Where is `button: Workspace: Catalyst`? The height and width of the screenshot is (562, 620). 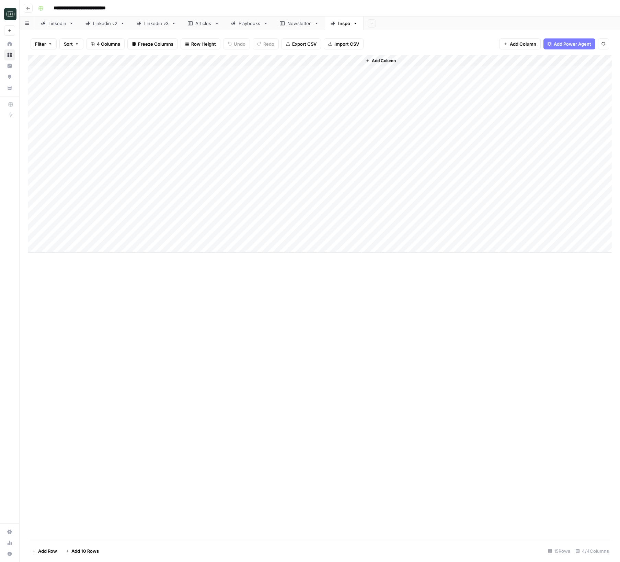
button: Workspace: Catalyst is located at coordinates (10, 14).